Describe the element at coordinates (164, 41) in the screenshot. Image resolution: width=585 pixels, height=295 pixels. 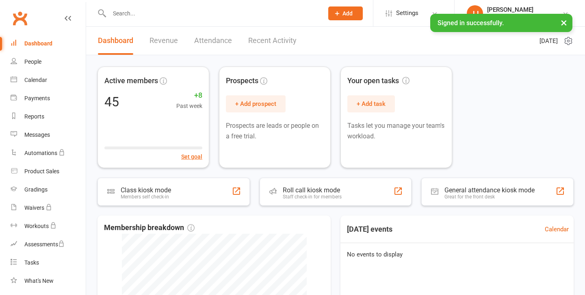
I see `a: Revenue` at that location.